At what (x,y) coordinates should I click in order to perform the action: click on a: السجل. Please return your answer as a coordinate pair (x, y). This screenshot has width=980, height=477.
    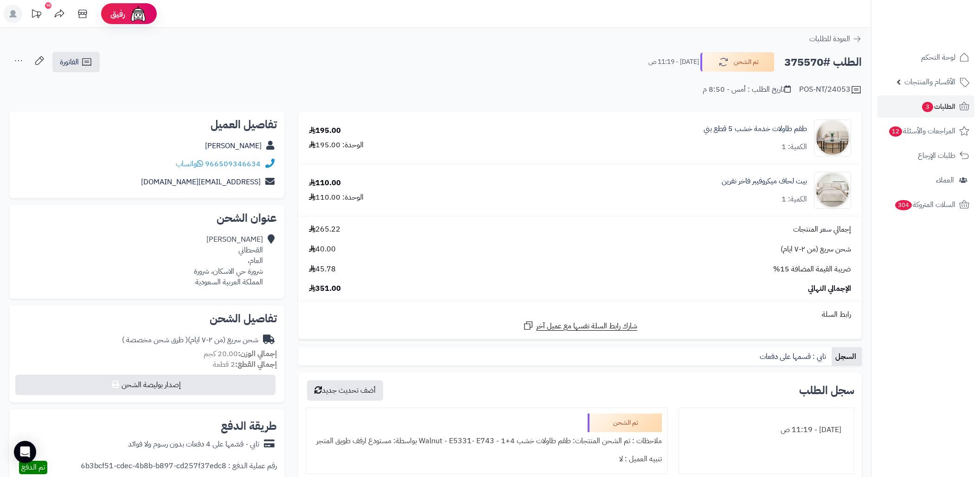
    Looking at the image, I should click on (846, 357).